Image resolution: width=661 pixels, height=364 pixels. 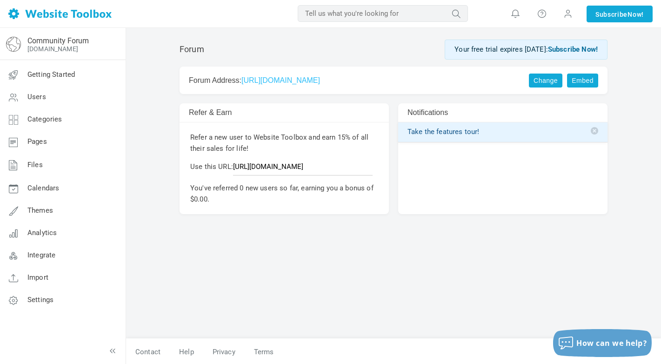 I want to click on h2: Forum Address:, so click(x=352, y=80).